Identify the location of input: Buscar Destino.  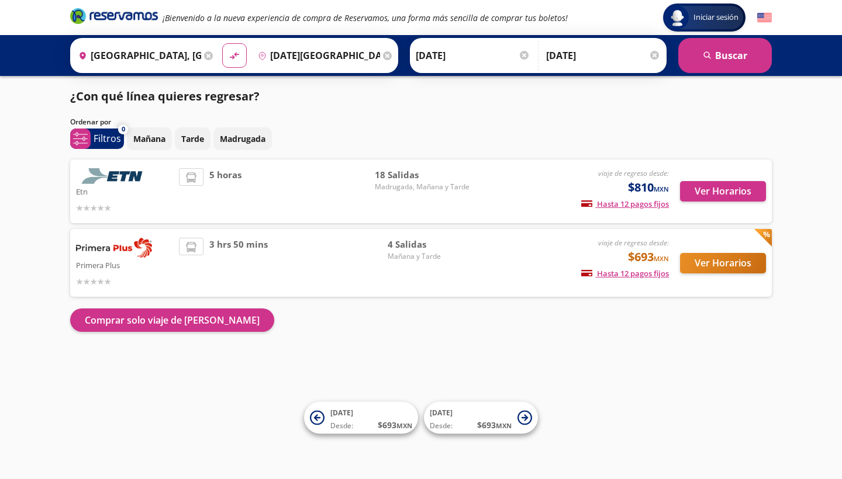
(317, 56).